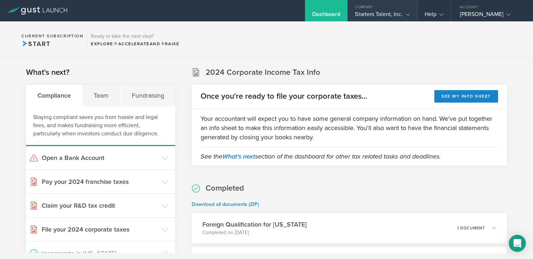 Image resolution: width=533 pixels, height=259 pixels. What do you see at coordinates (284, 96) in the screenshot?
I see `h2: Once you're ready to file your corporate taxes...` at bounding box center [284, 96].